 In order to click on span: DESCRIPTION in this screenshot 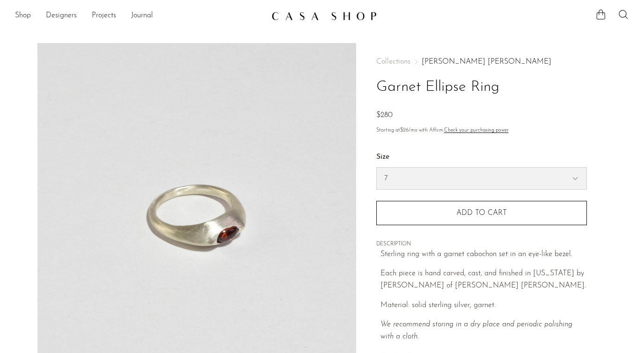, I will do `click(481, 245)`.